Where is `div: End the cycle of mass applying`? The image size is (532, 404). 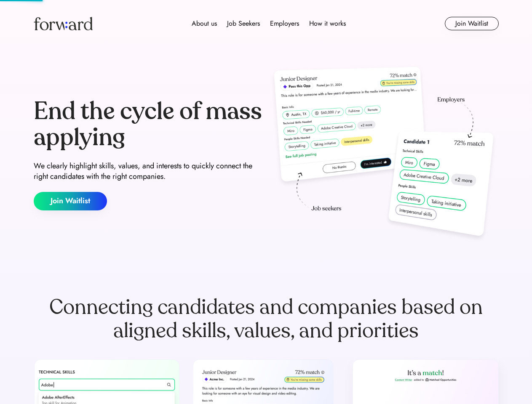 div: End the cycle of mass applying is located at coordinates (148, 124).